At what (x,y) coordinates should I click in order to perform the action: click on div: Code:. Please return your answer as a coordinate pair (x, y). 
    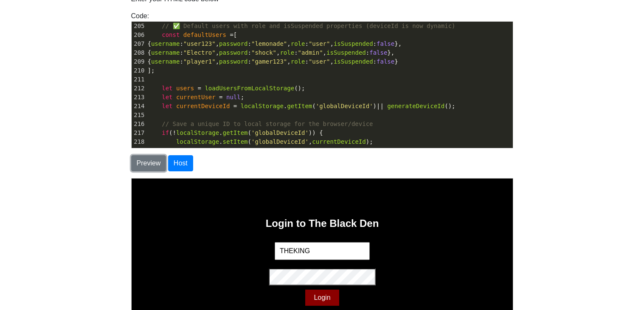
    Looking at the image, I should click on (322, 80).